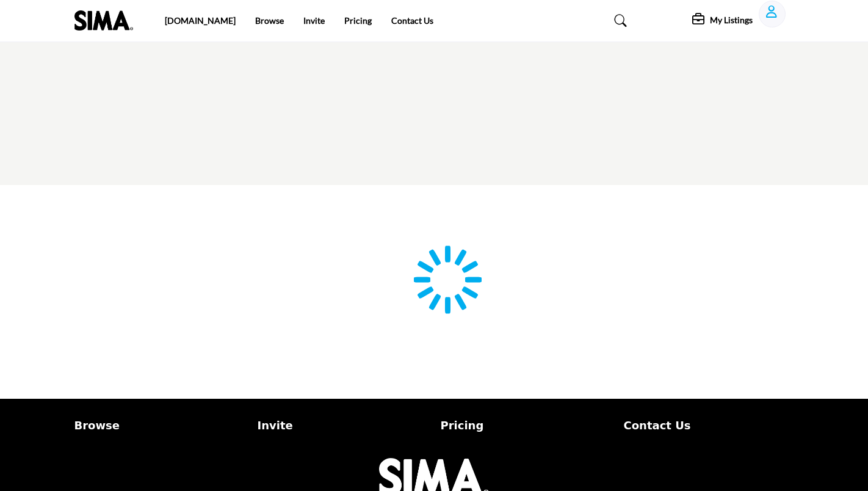 Image resolution: width=868 pixels, height=491 pixels. I want to click on img: Site Logo, so click(107, 20).